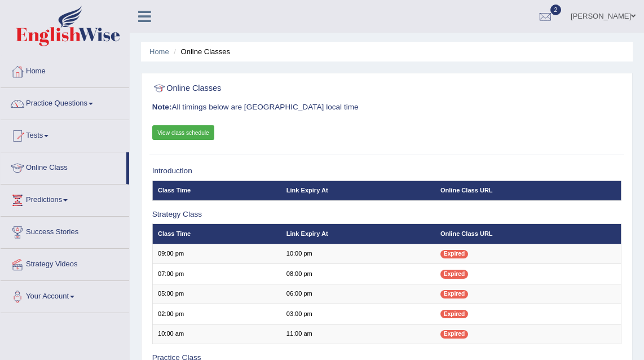  I want to click on td: 10:00 am, so click(217, 334).